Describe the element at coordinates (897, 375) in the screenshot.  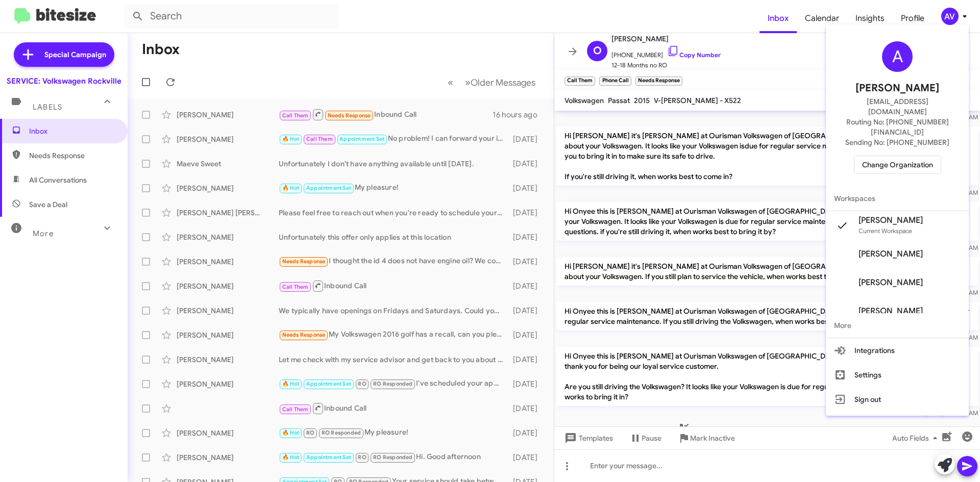
I see `button: Settings` at that location.